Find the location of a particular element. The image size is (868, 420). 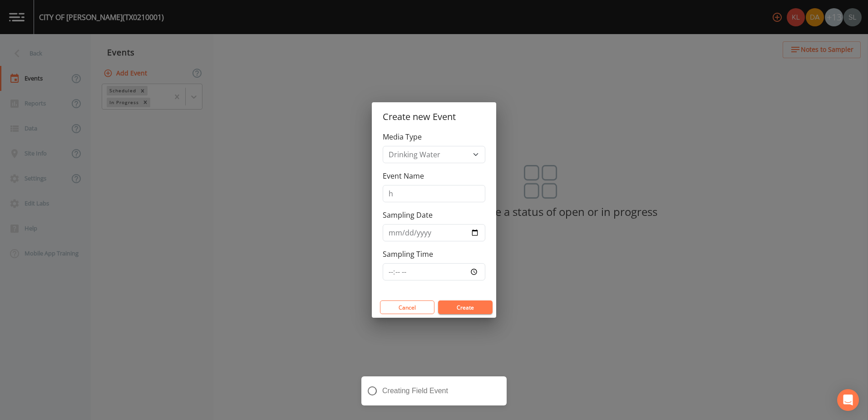

button: Cancel is located at coordinates (407, 307).